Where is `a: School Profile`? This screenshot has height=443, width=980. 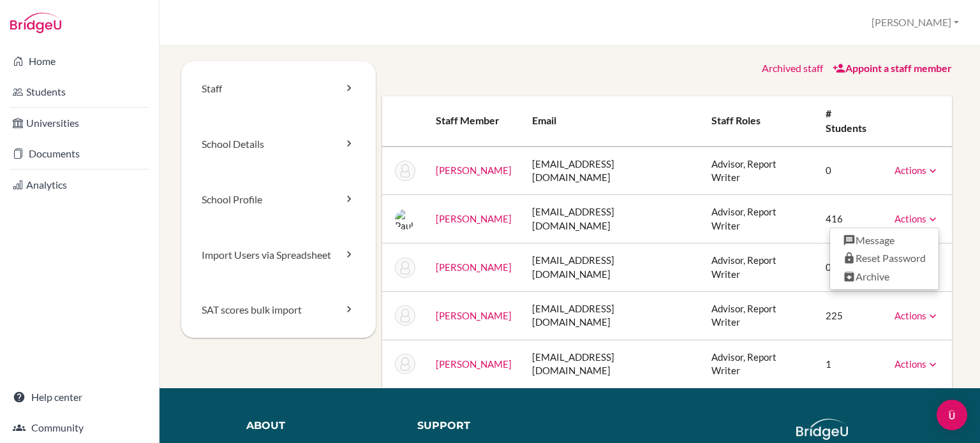
a: School Profile is located at coordinates (279, 200).